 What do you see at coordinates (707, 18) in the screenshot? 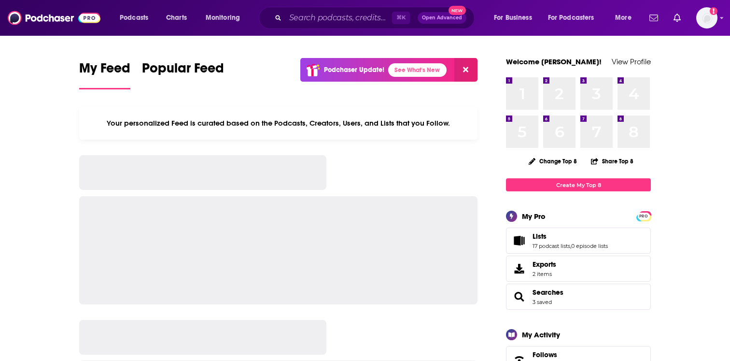
I see `img: User Profile` at bounding box center [707, 18].